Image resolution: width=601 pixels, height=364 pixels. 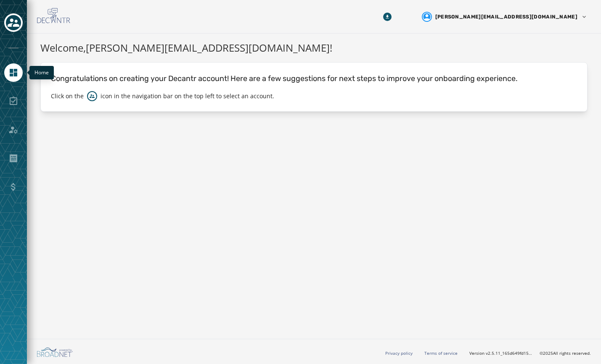 What do you see at coordinates (399, 353) in the screenshot?
I see `a: Privacy policy` at bounding box center [399, 353].